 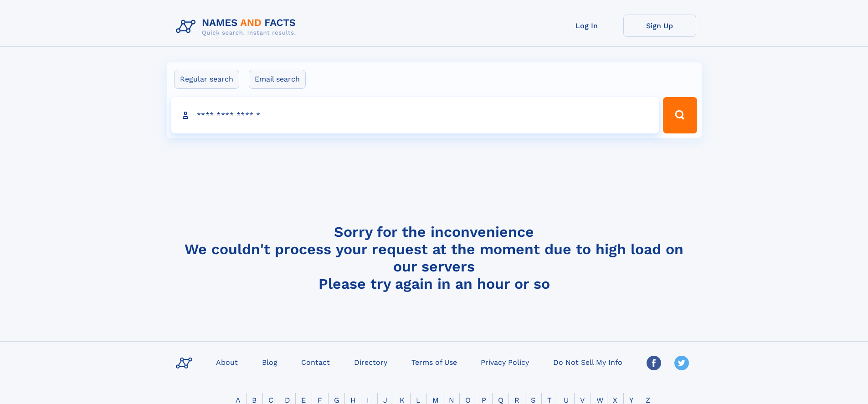 What do you see at coordinates (370, 362) in the screenshot?
I see `a: Directory` at bounding box center [370, 362].